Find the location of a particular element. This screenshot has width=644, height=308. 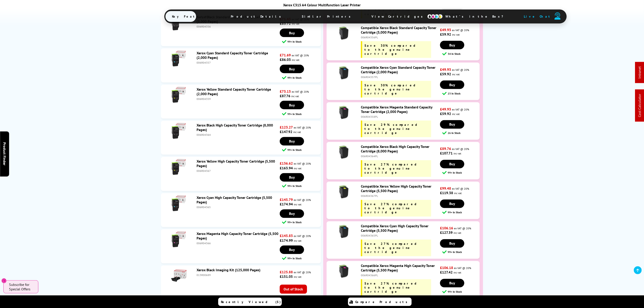

strong: £86.03 is located at coordinates (285, 60).